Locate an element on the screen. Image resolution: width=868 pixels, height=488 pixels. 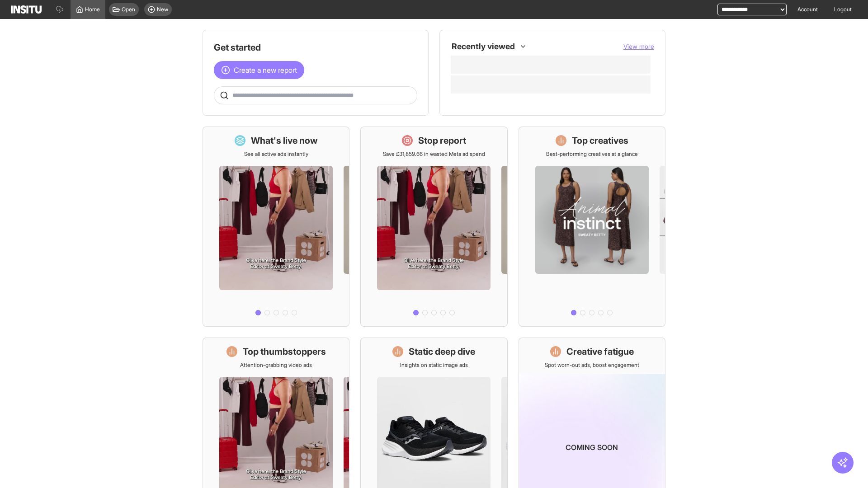
span: Create a new report is located at coordinates (265, 70).